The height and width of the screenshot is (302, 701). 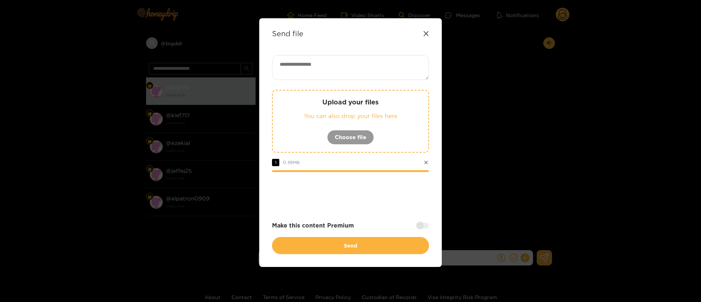 What do you see at coordinates (288, 33) in the screenshot?
I see `strong: Send file` at bounding box center [288, 33].